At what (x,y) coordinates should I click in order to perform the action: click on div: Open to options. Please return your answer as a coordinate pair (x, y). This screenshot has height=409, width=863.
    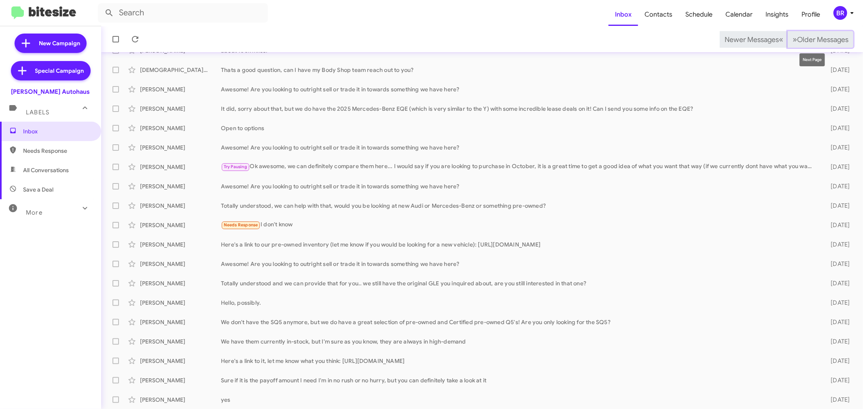
    Looking at the image, I should click on (518, 128).